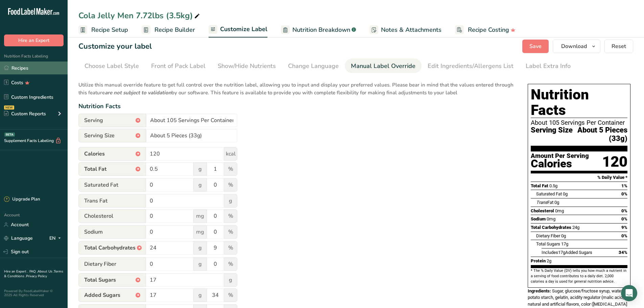 This screenshot has height=308, width=644. I want to click on span: kcal, so click(230, 154).